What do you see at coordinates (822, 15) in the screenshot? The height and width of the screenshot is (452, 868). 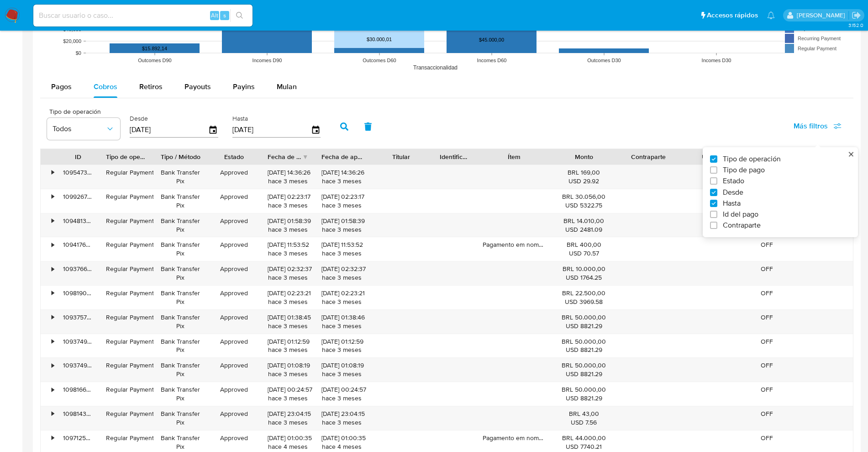 I see `p: santiago.sgreco@mercadolibre.com` at bounding box center [822, 15].